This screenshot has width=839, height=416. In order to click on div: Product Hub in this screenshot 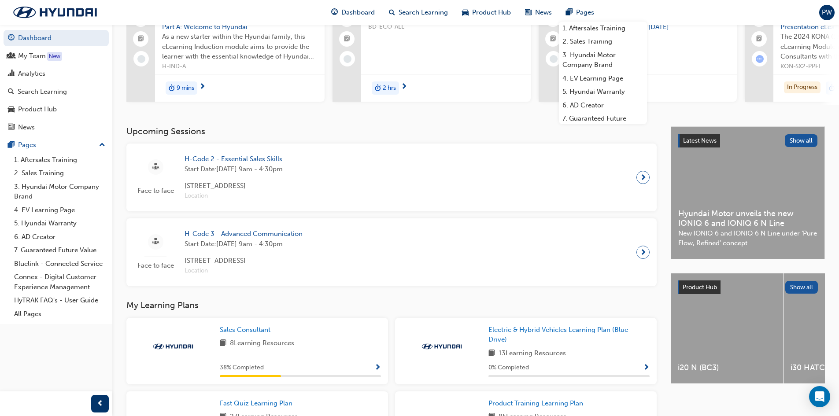, I will do `click(37, 109)`.